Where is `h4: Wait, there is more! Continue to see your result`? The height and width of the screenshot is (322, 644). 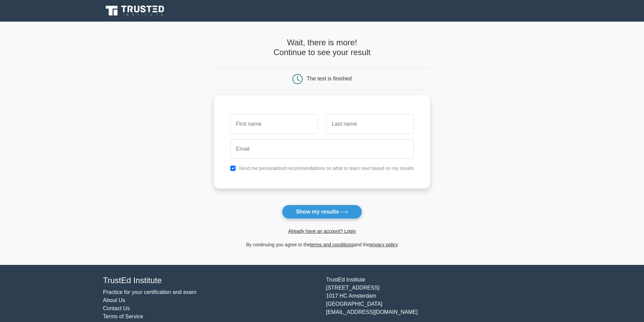
h4: Wait, there is more! Continue to see your result is located at coordinates (322, 48).